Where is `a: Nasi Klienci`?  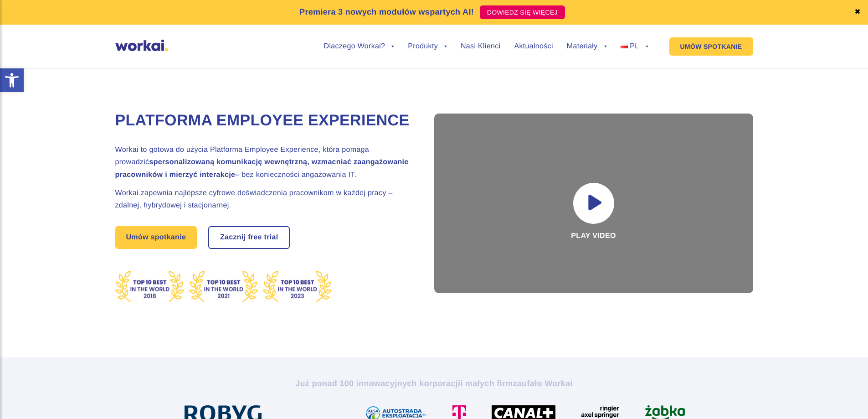
a: Nasi Klienci is located at coordinates (480, 46).